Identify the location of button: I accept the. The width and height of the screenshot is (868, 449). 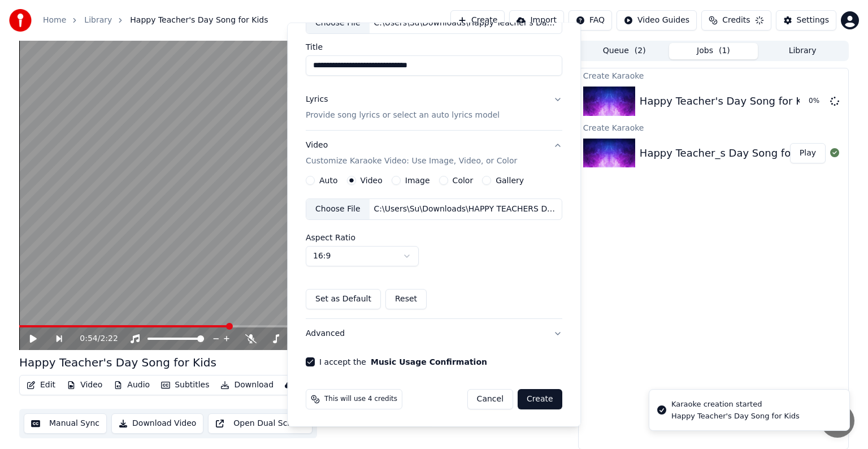
(429, 362).